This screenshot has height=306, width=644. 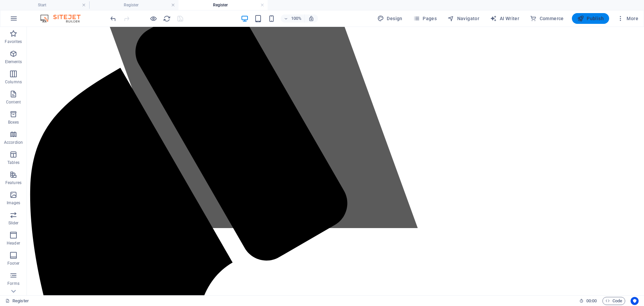 What do you see at coordinates (390, 19) in the screenshot?
I see `button: Design` at bounding box center [390, 19].